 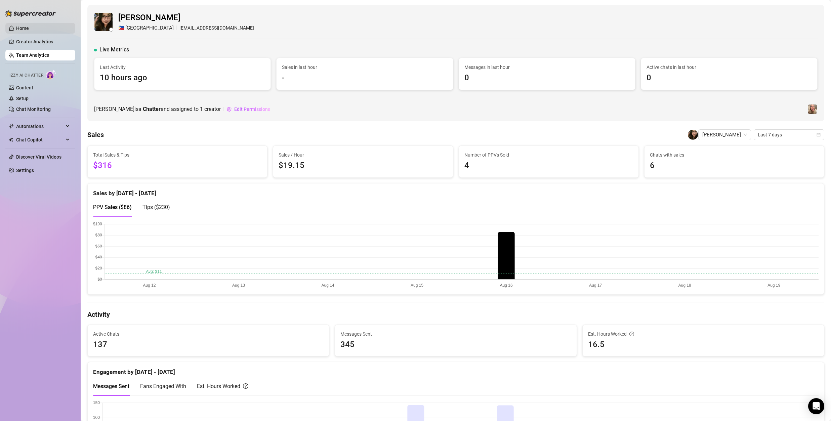 What do you see at coordinates (208, 345) in the screenshot?
I see `span: 137` at bounding box center [208, 345].